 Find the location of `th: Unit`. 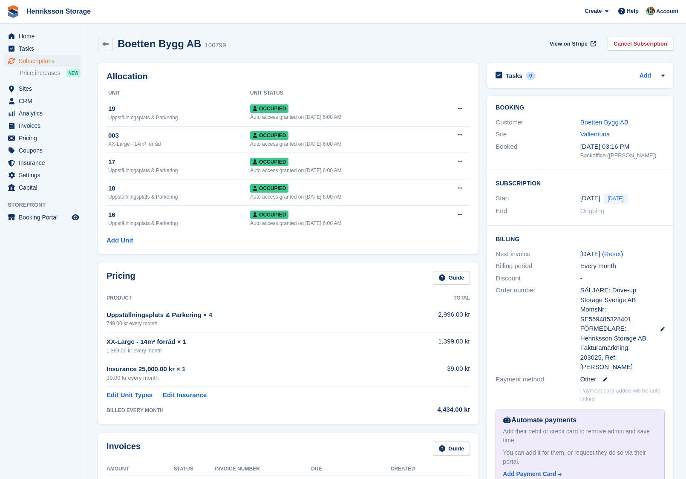

th: Unit is located at coordinates (178, 93).